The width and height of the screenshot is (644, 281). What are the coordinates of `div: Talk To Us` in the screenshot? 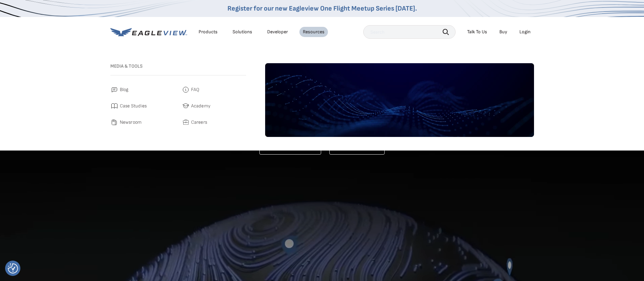 It's located at (477, 32).